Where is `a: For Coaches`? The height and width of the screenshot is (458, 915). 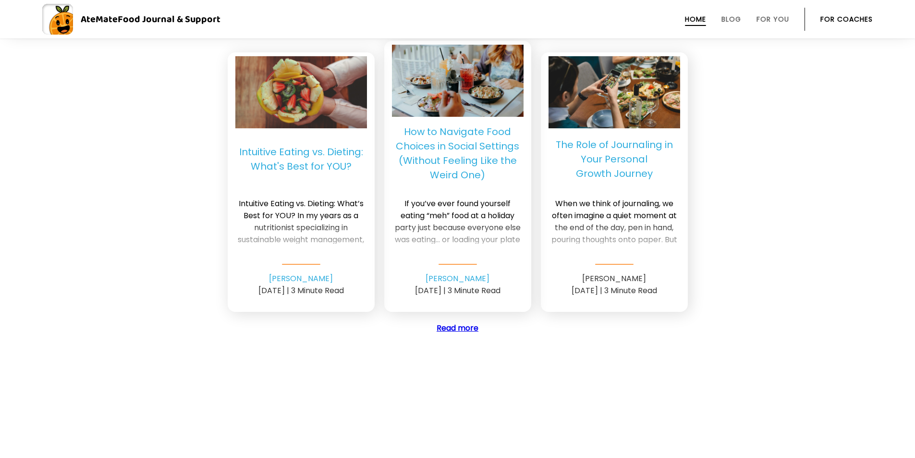 a: For Coaches is located at coordinates (846, 19).